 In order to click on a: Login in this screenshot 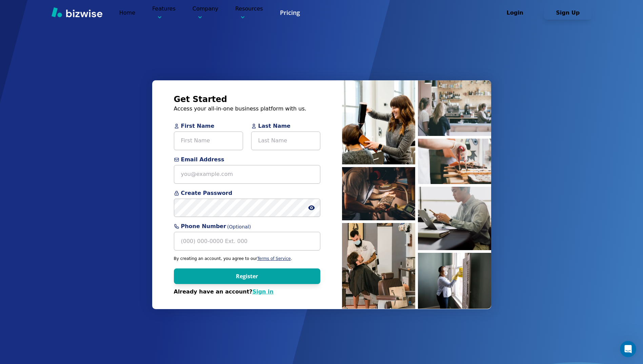, I will do `click(518, 12)`.